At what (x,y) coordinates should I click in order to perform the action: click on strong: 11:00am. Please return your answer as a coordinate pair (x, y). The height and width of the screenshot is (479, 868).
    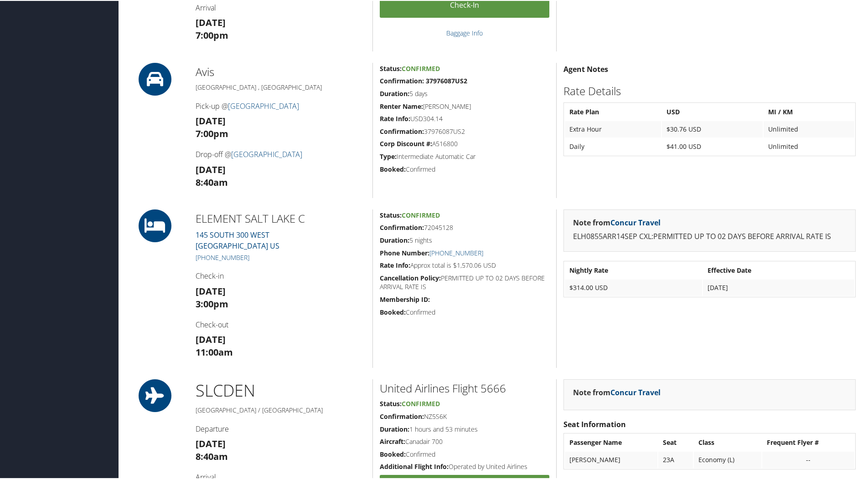
    Looking at the image, I should click on (214, 351).